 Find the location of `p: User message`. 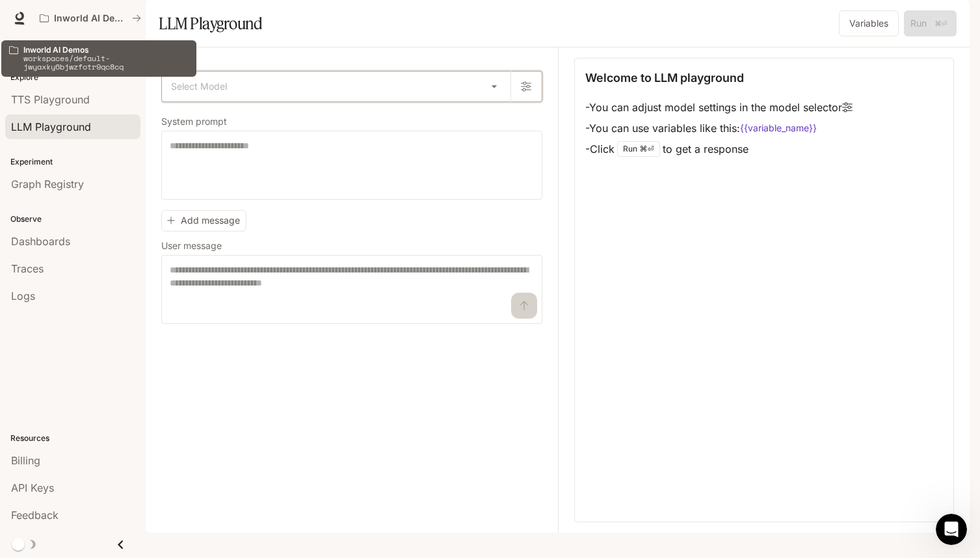

p: User message is located at coordinates (191, 246).